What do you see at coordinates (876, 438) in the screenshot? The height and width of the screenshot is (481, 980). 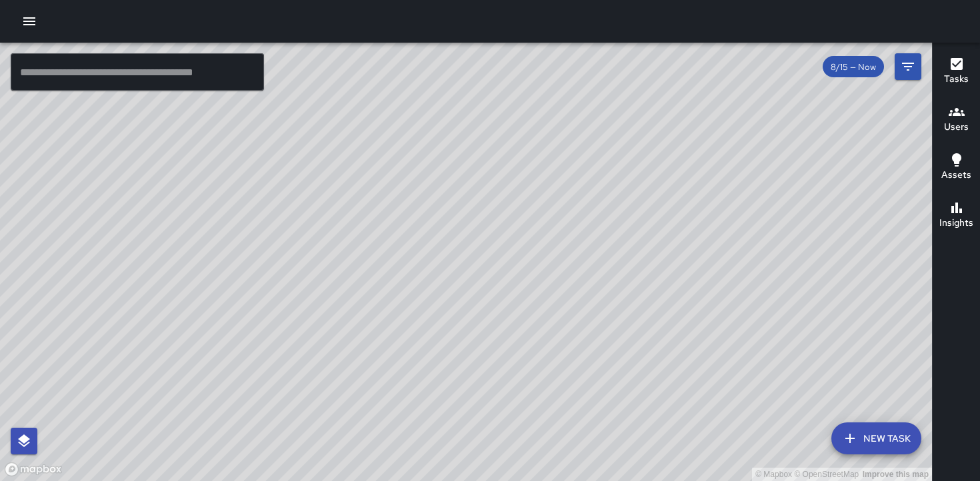 I see `button: New Task` at bounding box center [876, 438].